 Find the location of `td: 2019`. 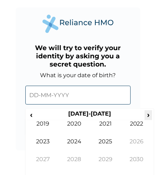

td: 2019 is located at coordinates (43, 129).